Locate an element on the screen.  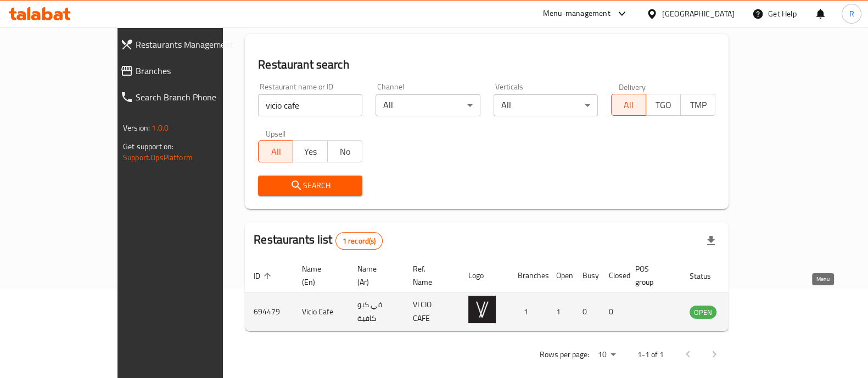
span: ID is located at coordinates (264, 276).